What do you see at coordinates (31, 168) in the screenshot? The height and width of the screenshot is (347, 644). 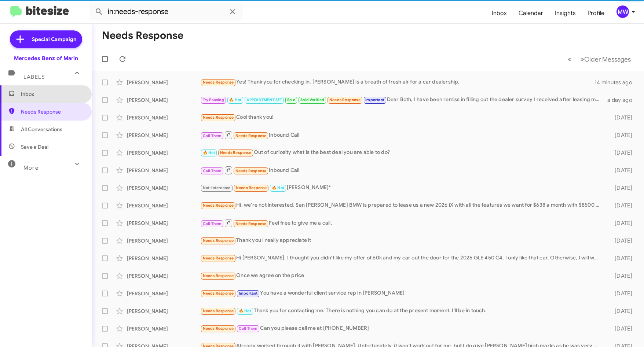 I see `span: More` at bounding box center [31, 168].